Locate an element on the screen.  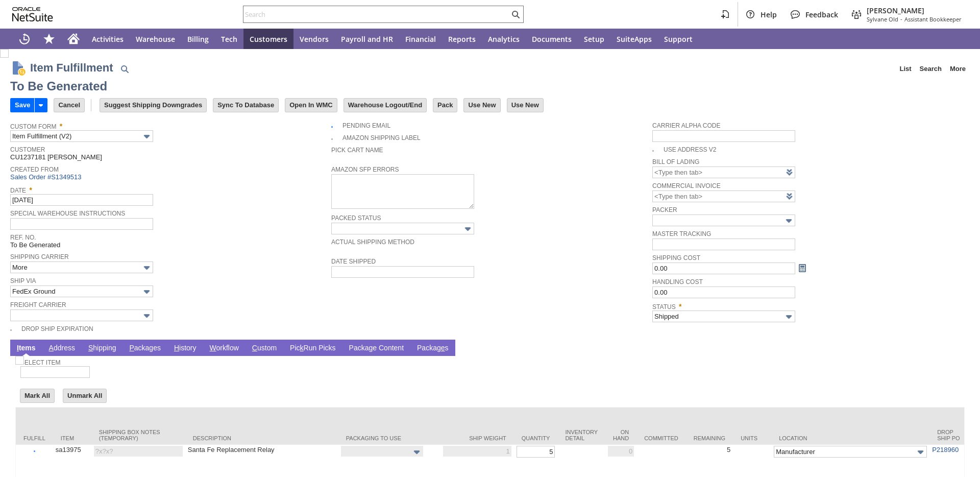
a: Customers is located at coordinates (268, 38).